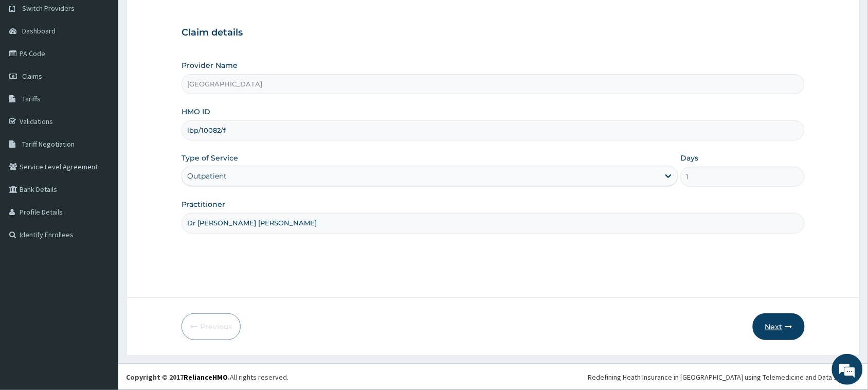 This screenshot has width=868, height=390. What do you see at coordinates (38, 31) in the screenshot?
I see `span: Dashboard` at bounding box center [38, 31].